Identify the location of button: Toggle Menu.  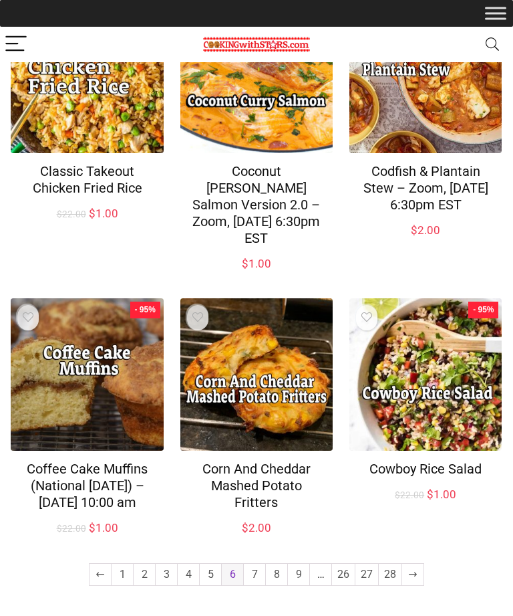
(496, 13).